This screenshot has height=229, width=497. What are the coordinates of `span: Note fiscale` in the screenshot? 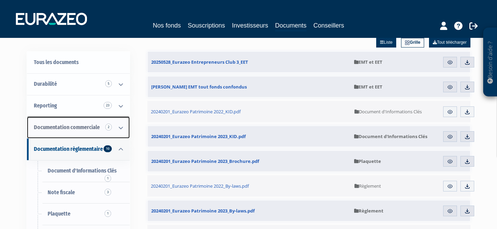 It's located at (61, 192).